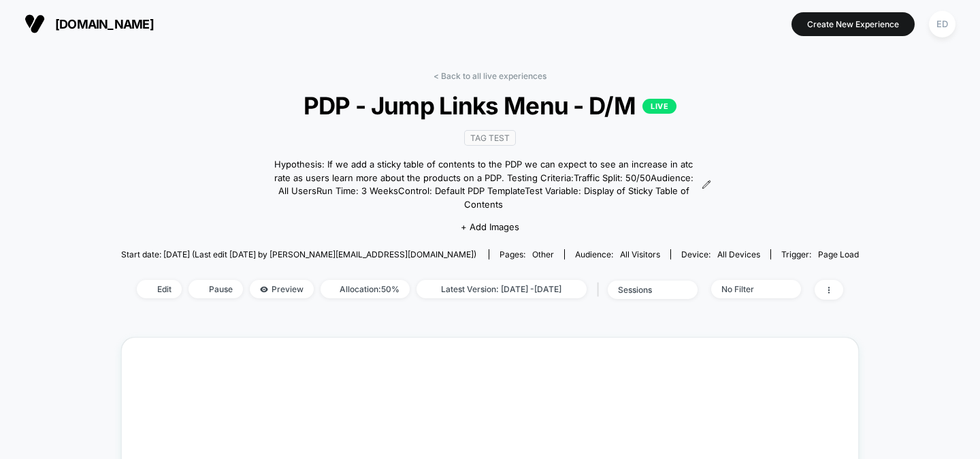 The width and height of the screenshot is (980, 459). Describe the element at coordinates (941, 24) in the screenshot. I see `button: ED` at that location.